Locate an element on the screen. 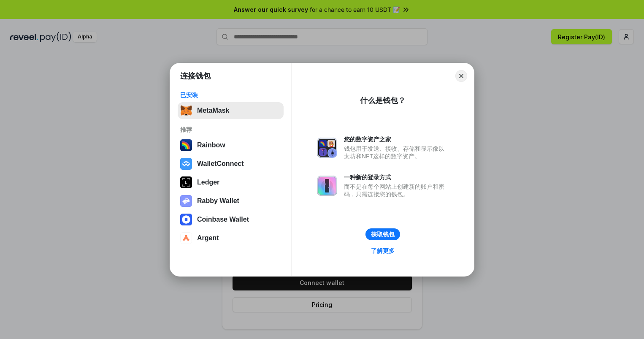 Image resolution: width=644 pixels, height=339 pixels. div: Coinbase Wallet is located at coordinates (223, 220).